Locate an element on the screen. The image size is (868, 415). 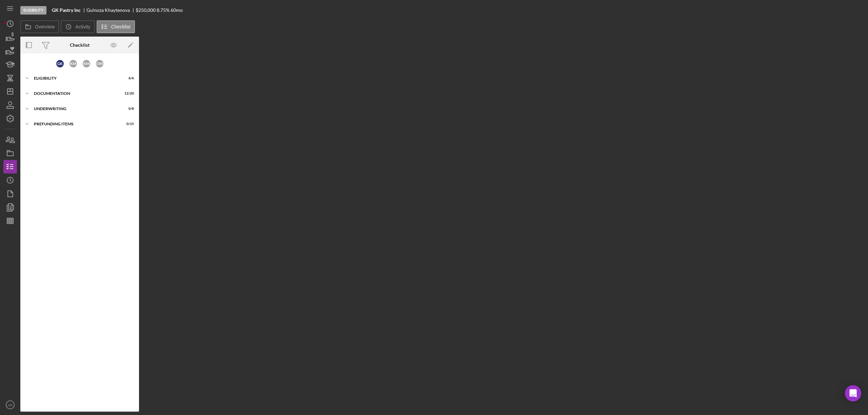
span: $250,000 is located at coordinates (146, 10).